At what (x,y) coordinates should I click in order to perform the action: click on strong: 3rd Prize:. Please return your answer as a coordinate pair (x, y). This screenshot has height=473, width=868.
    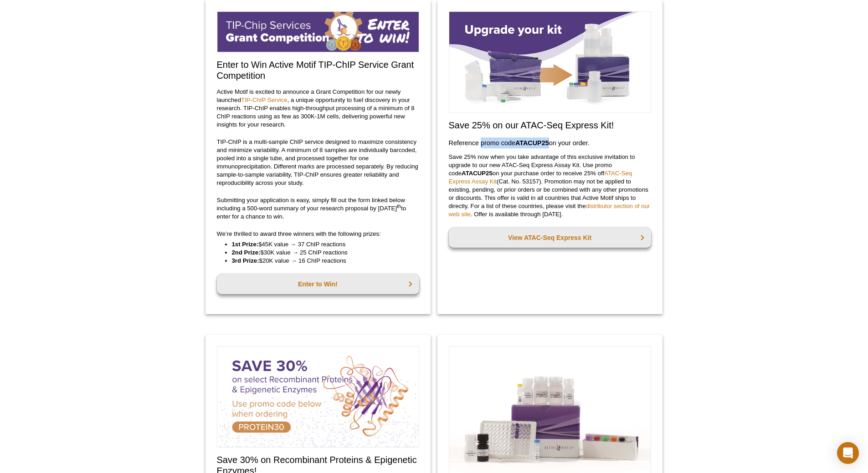
    Looking at the image, I should click on (245, 260).